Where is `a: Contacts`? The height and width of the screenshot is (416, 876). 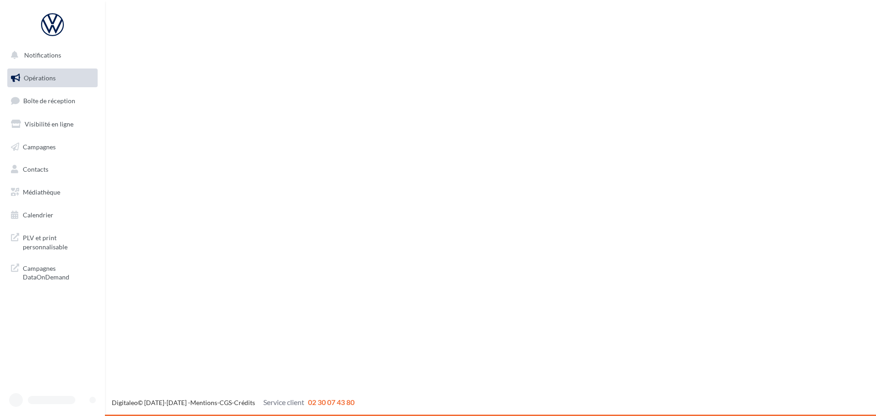
a: Contacts is located at coordinates (52, 169).